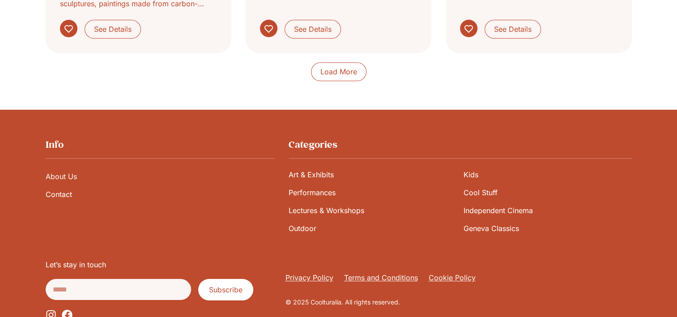  What do you see at coordinates (161, 264) in the screenshot?
I see `p: Let’s stay in touch` at bounding box center [161, 264].